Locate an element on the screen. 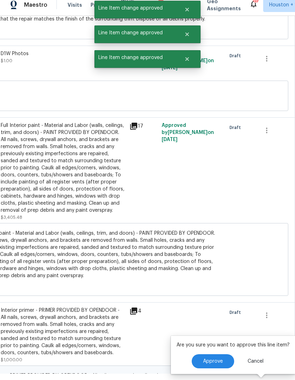 The width and height of the screenshot is (295, 380). span: Cancel is located at coordinates (255, 361).